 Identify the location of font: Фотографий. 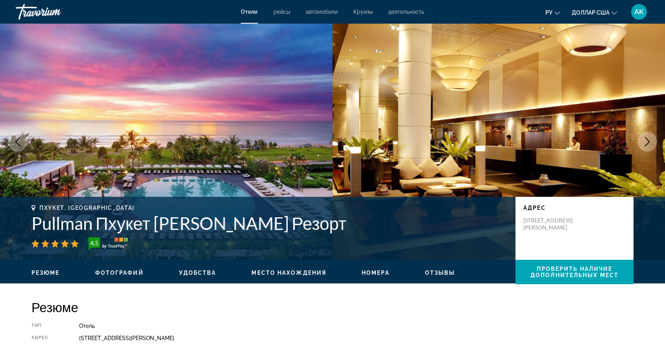
(119, 273).